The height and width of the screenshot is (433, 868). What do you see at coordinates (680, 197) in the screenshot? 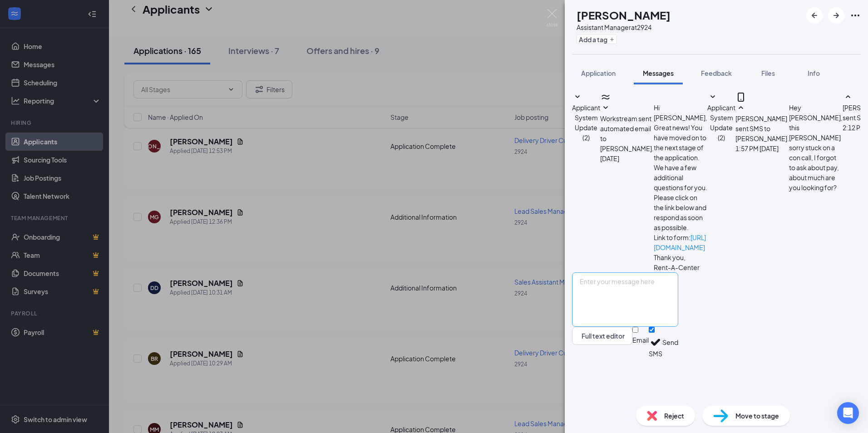
I see `p: We have a few additional questions for you. Please click on the link below and respond as soon as...` at bounding box center [680, 197].